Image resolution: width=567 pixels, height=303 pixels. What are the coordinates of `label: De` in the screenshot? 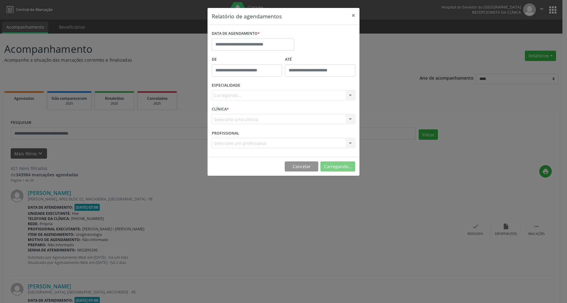 It's located at (247, 60).